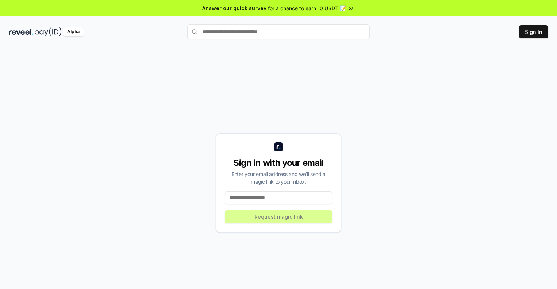 This screenshot has width=557, height=289. Describe the element at coordinates (307, 8) in the screenshot. I see `span: for a chance to earn 10 USDT 📝` at that location.